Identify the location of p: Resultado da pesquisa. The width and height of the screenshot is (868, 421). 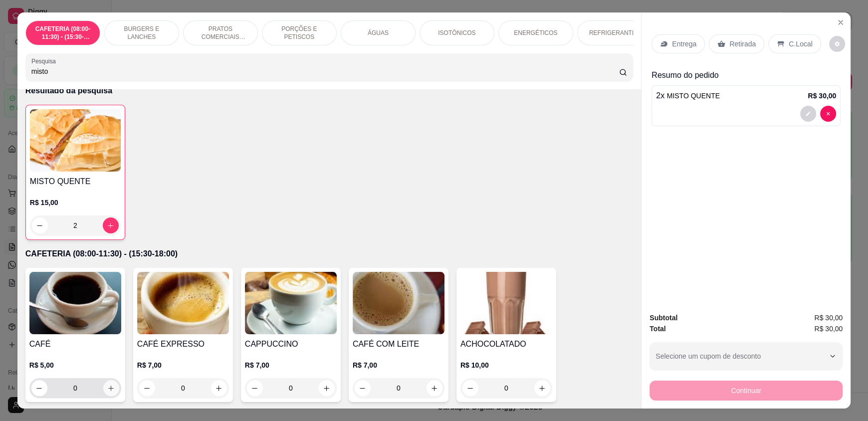
(329, 91).